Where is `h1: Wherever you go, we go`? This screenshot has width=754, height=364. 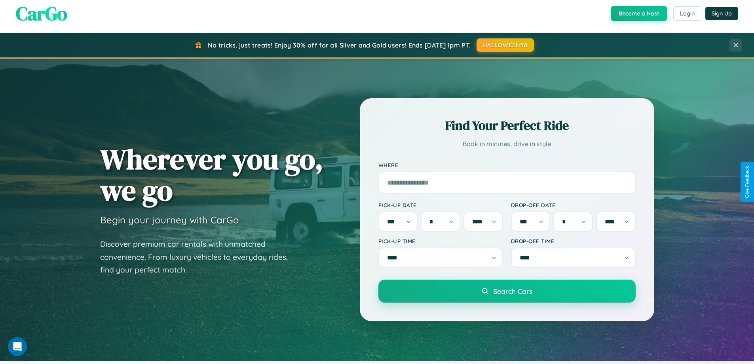
h1: Wherever you go, we go is located at coordinates (212, 175).